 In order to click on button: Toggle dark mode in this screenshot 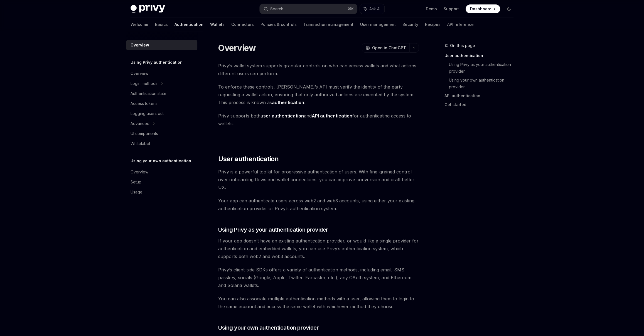, I will do `click(509, 9)`.